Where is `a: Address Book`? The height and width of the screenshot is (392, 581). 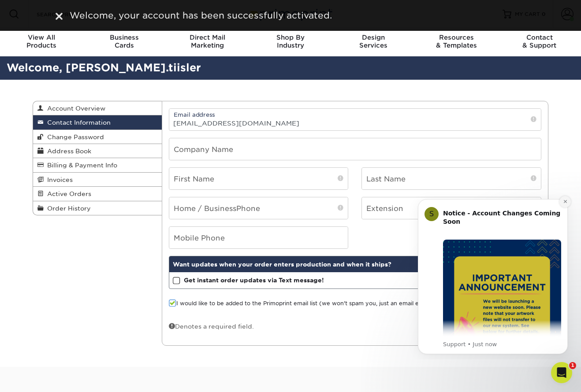 a: Address Book is located at coordinates (97, 151).